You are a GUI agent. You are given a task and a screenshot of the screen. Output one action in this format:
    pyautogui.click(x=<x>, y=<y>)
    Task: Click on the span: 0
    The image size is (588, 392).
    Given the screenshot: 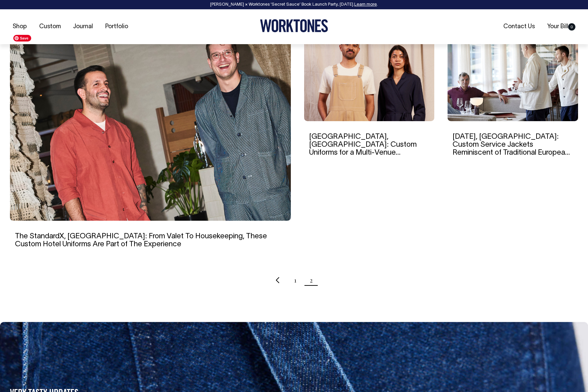 What is the action you would take?
    pyautogui.click(x=571, y=27)
    